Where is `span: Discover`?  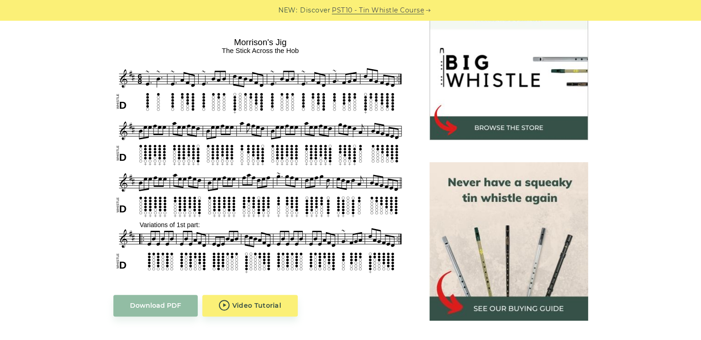
span: Discover is located at coordinates (315, 10).